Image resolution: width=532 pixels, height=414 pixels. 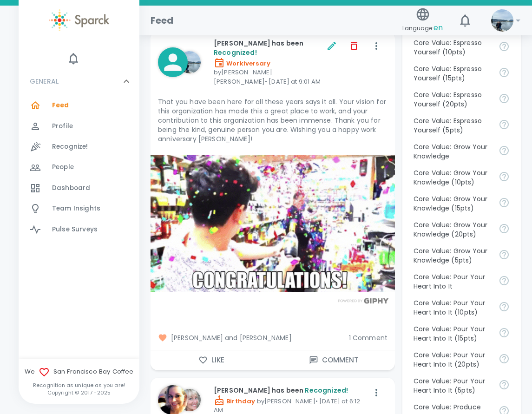 What do you see at coordinates (189, 62) in the screenshot?
I see `img: Picture of Anna Belle Heredia` at bounding box center [189, 62].